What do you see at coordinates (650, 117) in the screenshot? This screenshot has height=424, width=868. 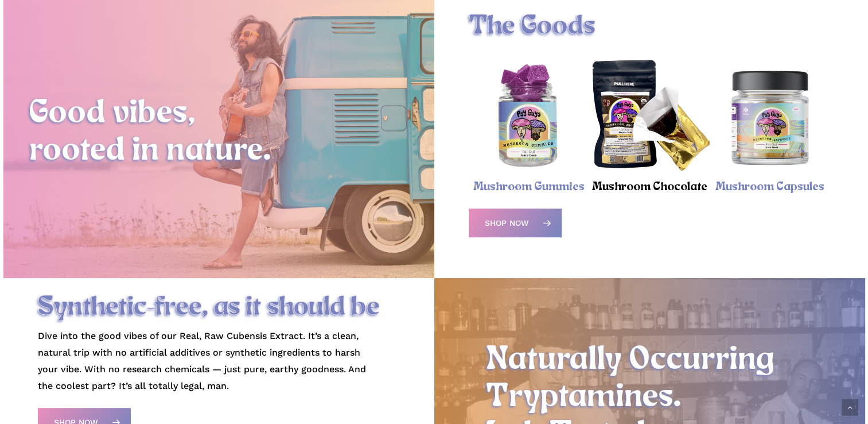 I see `a: Magic Mushroom Chocolate Bar` at bounding box center [650, 117].